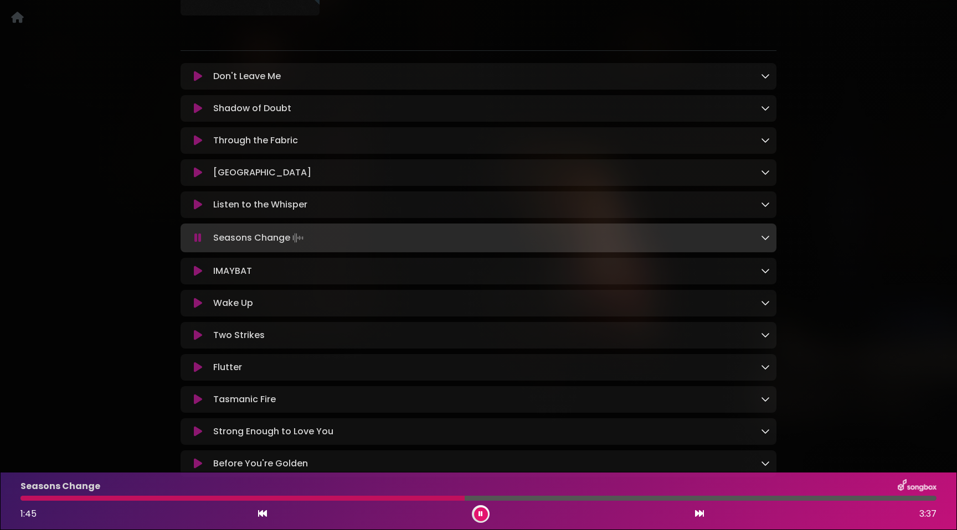 This screenshot has height=530, width=957. I want to click on p: IMAYBAT, so click(233, 271).